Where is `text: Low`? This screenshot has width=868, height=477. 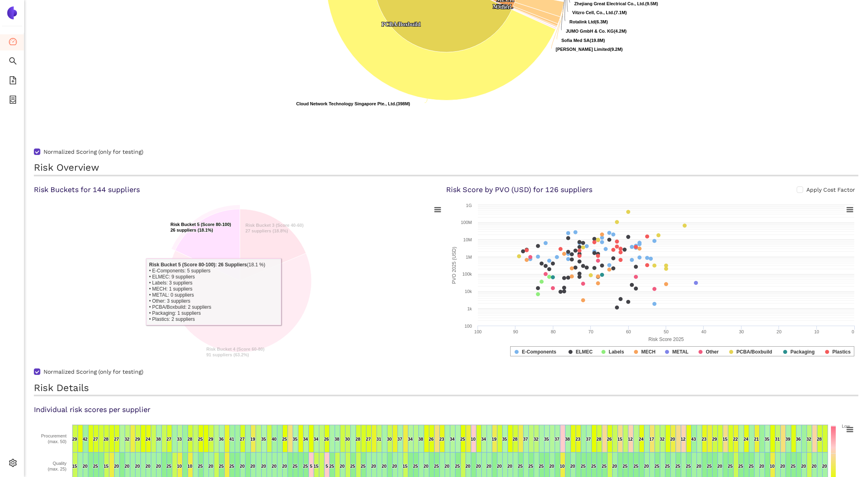 text: Low is located at coordinates (846, 426).